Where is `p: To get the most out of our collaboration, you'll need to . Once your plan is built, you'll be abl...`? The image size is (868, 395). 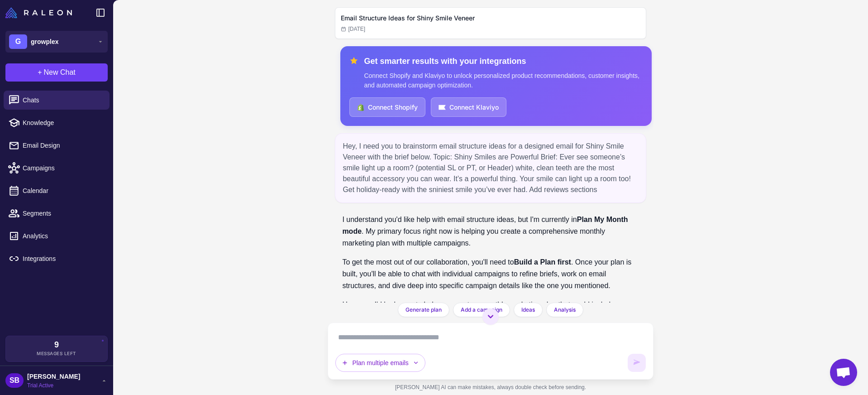
p: To get the most out of our collaboration, you'll need to . Once your plan is built, you'll be abl... is located at coordinates (490, 274).